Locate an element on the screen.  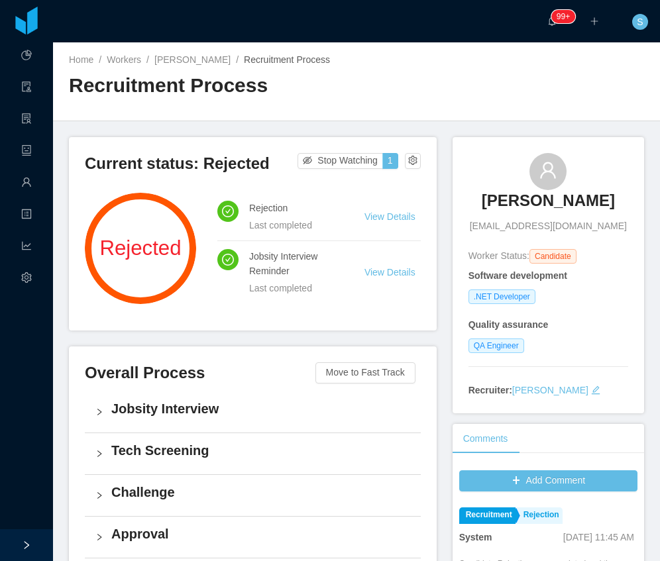
button: Move to Fast Track is located at coordinates (365, 373).